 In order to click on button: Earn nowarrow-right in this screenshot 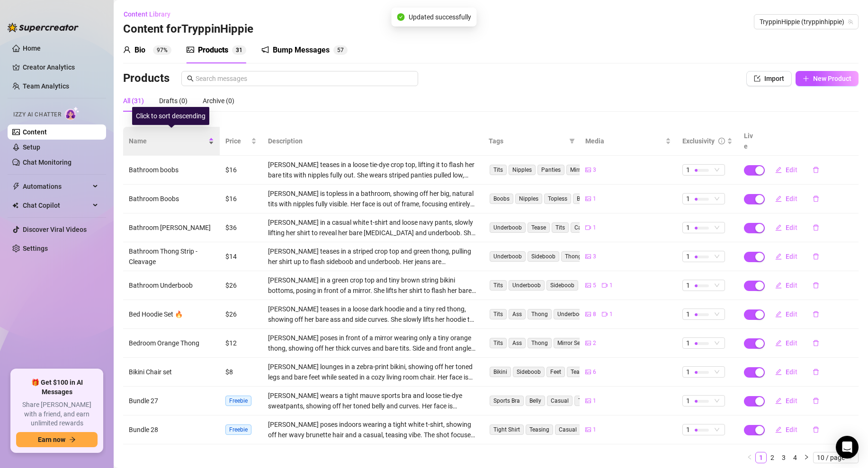, I will do `click(57, 440)`.